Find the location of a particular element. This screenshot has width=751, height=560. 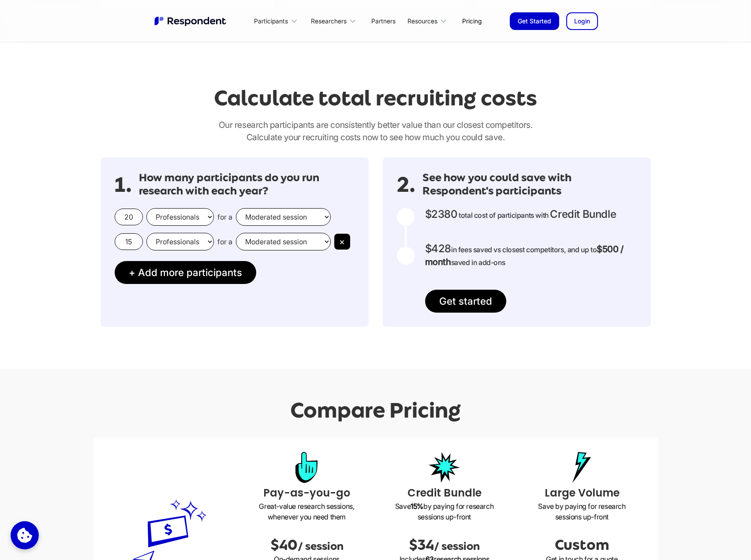

a: Login is located at coordinates (583, 21).